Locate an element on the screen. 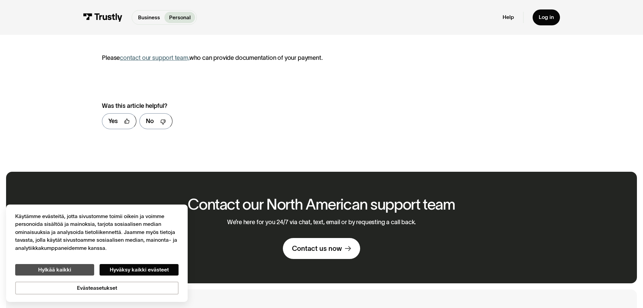 The height and width of the screenshot is (308, 643). a: Business is located at coordinates (149, 17).